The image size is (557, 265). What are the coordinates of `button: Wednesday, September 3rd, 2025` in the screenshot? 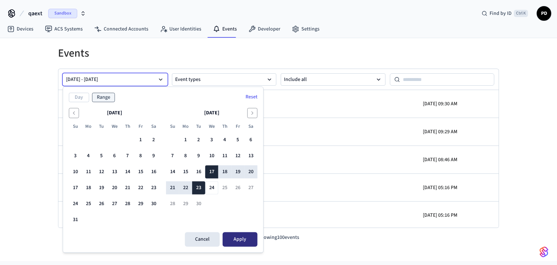 It's located at (212, 140).